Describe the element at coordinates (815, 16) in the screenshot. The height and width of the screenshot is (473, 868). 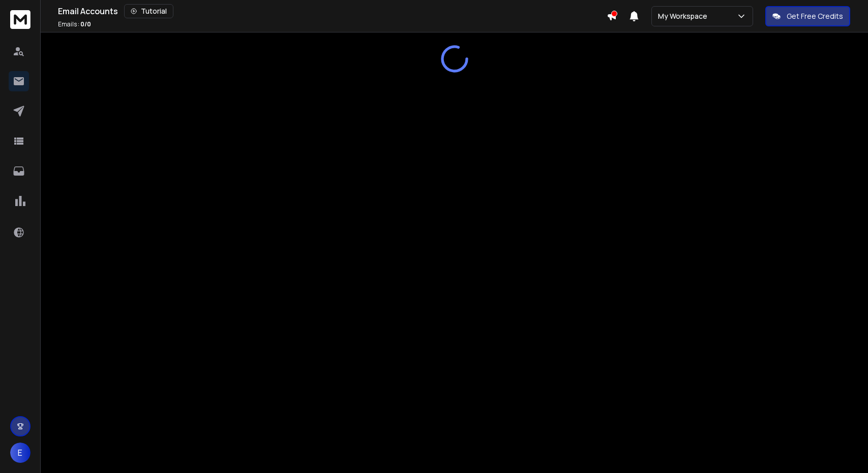
I see `p: Get Free Credits` at that location.